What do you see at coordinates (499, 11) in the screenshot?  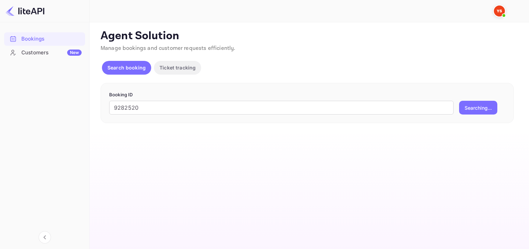 I see `img: Yandex Support` at bounding box center [499, 11].